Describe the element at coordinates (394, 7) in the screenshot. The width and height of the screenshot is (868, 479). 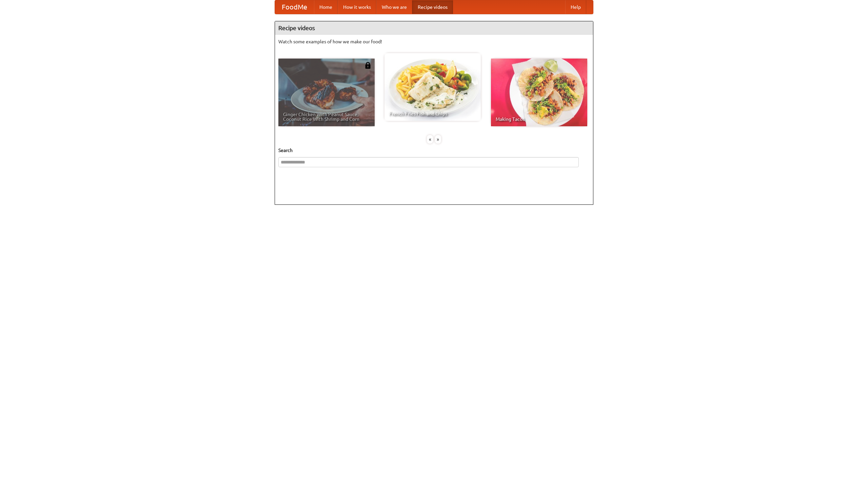
I see `a: Who we are` at that location.